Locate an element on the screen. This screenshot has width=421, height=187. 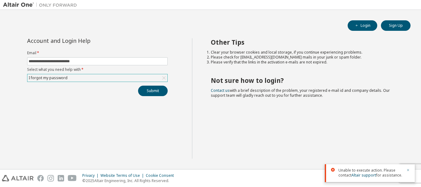
h2: Not sure how to login? is located at coordinates (305, 80).